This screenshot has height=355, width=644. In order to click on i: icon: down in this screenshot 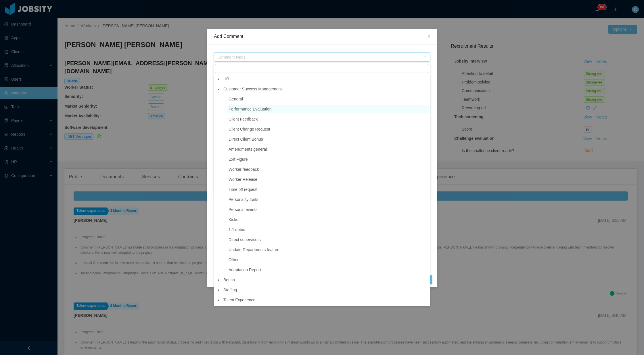, I will do `click(425, 57)`.